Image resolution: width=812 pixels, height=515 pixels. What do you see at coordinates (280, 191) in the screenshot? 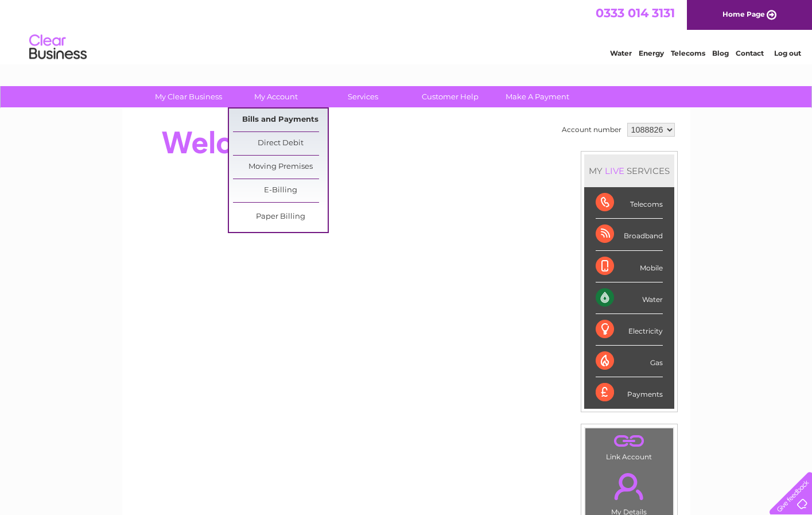
I see `a: E-Billing` at bounding box center [280, 191].